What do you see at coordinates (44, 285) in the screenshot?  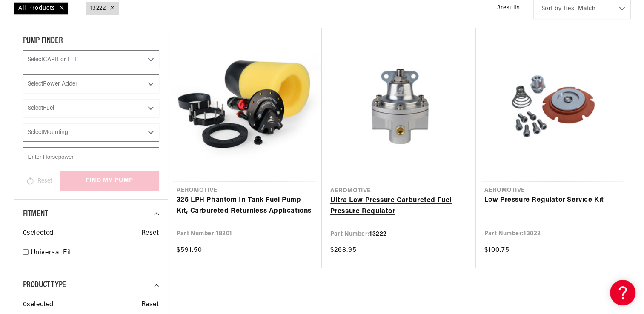 I see `span: Product Type` at bounding box center [44, 285].